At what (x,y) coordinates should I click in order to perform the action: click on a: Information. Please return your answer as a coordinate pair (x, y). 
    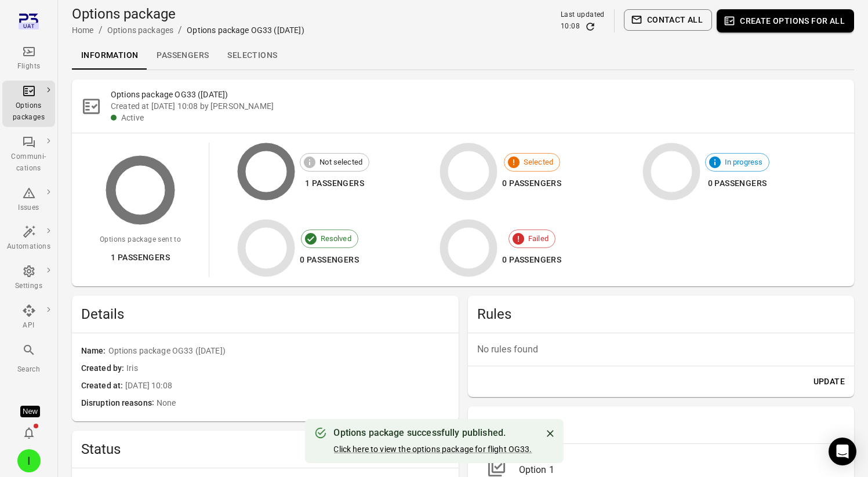
    Looking at the image, I should click on (110, 56).